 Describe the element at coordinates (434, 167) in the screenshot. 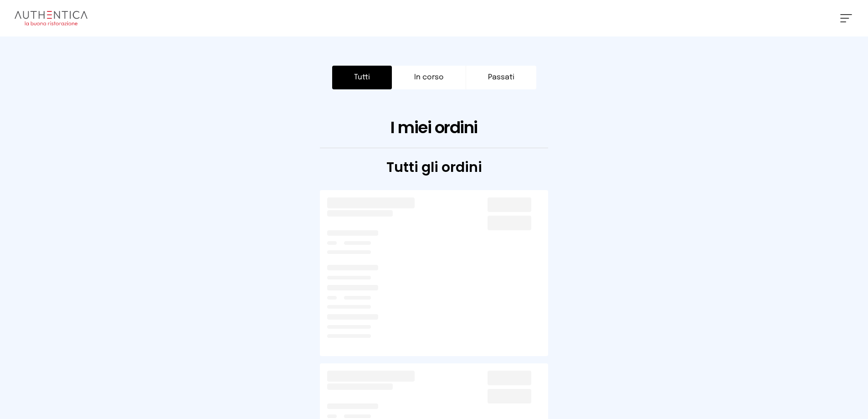

I see `h2: Tutti gli ordini` at that location.